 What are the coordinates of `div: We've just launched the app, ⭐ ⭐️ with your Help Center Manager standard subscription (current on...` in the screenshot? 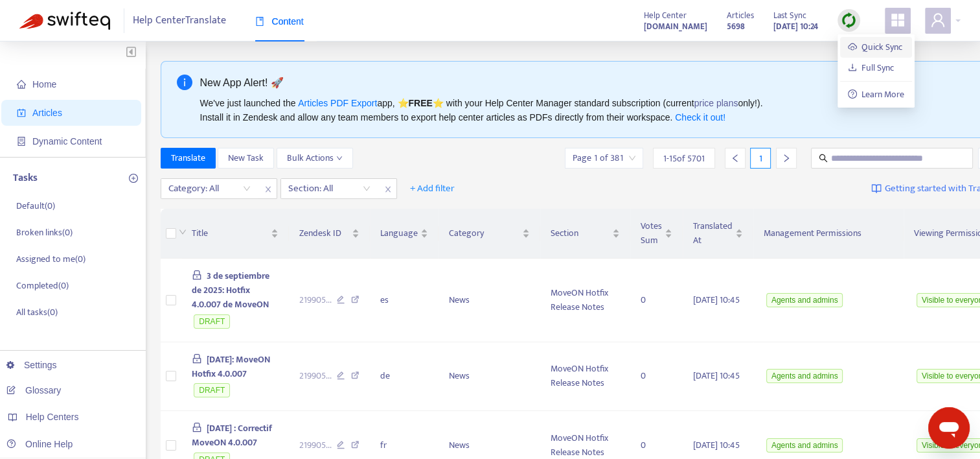 It's located at (588, 110).